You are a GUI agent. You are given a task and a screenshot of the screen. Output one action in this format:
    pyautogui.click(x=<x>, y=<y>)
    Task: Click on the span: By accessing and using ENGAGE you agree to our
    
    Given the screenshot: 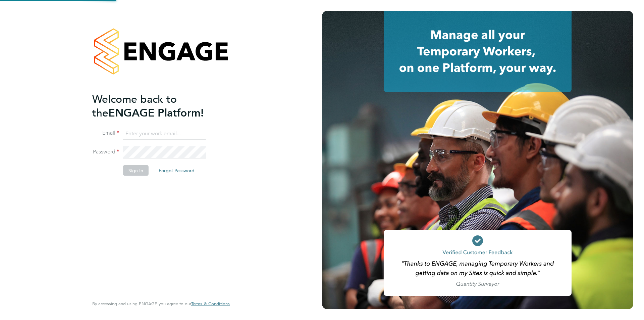 What is the action you would take?
    pyautogui.click(x=161, y=304)
    